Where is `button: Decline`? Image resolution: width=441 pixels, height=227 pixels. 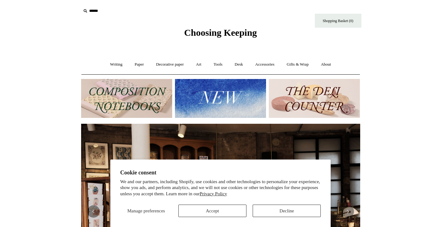 button: Decline is located at coordinates (287, 211).